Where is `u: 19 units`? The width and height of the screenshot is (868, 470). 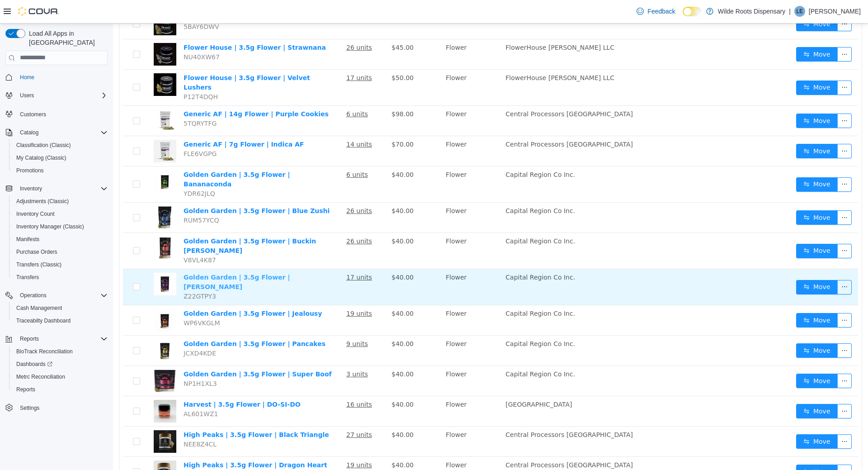 u: 19 units is located at coordinates (246, 442).